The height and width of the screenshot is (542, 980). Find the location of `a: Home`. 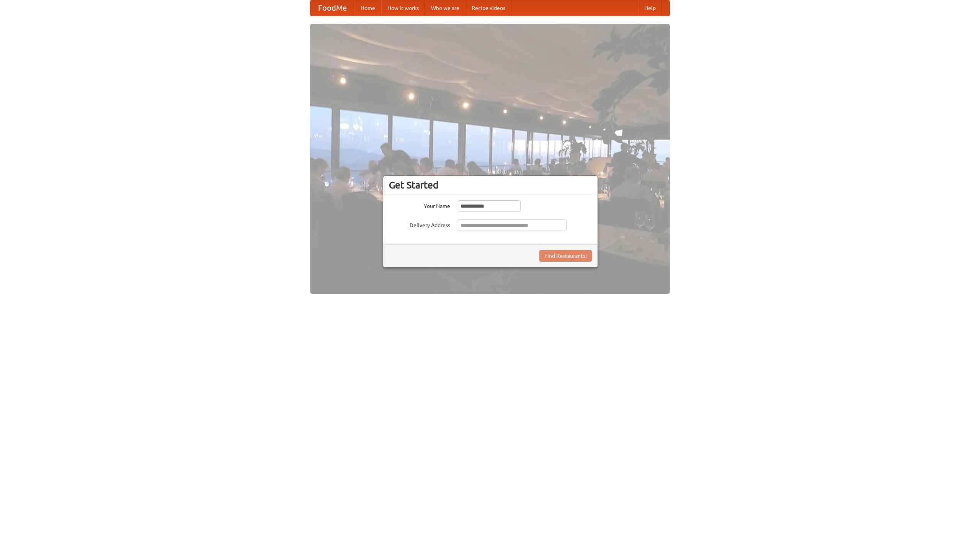

a: Home is located at coordinates (368, 8).